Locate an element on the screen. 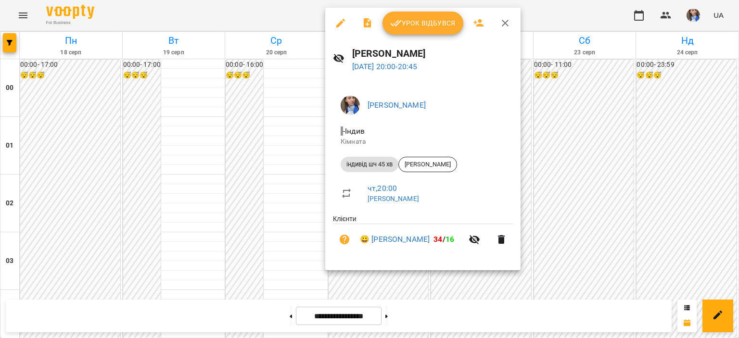 The height and width of the screenshot is (338, 739). p: Кімната is located at coordinates (423, 142).